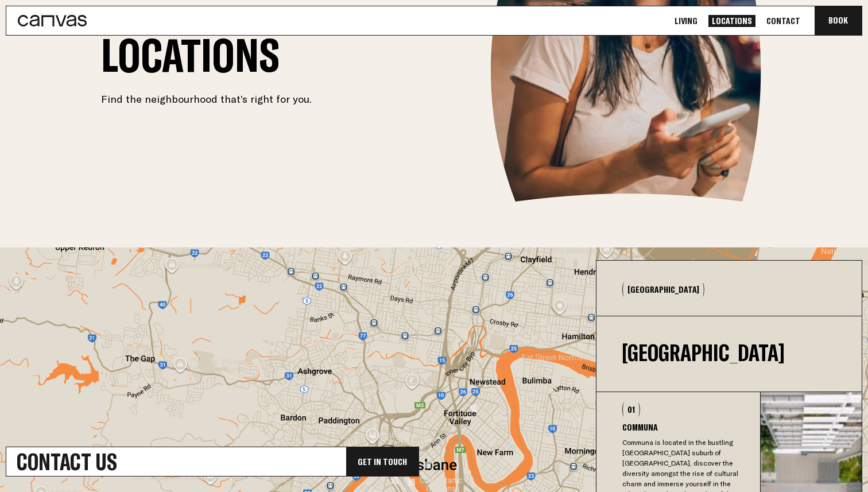 The image size is (868, 492). I want to click on p: Find the neighbourhood that’s right for you., so click(206, 99).